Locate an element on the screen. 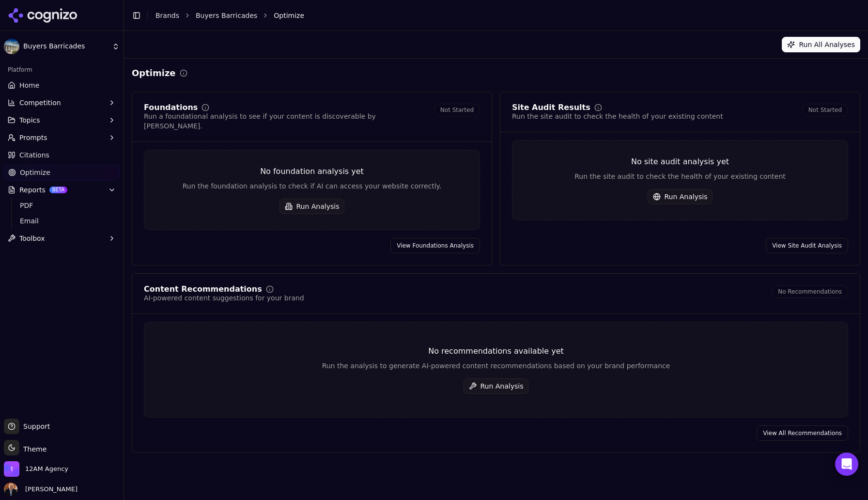  span: Home is located at coordinates (29, 86).